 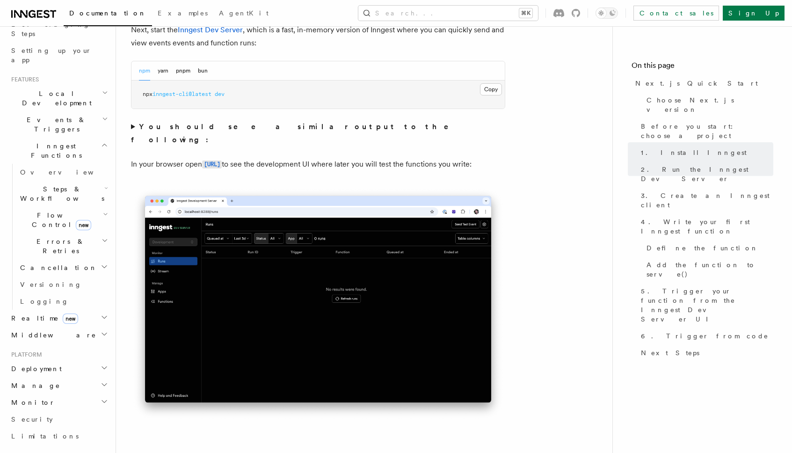 What do you see at coordinates (203, 71) in the screenshot?
I see `button: bun` at bounding box center [203, 71].